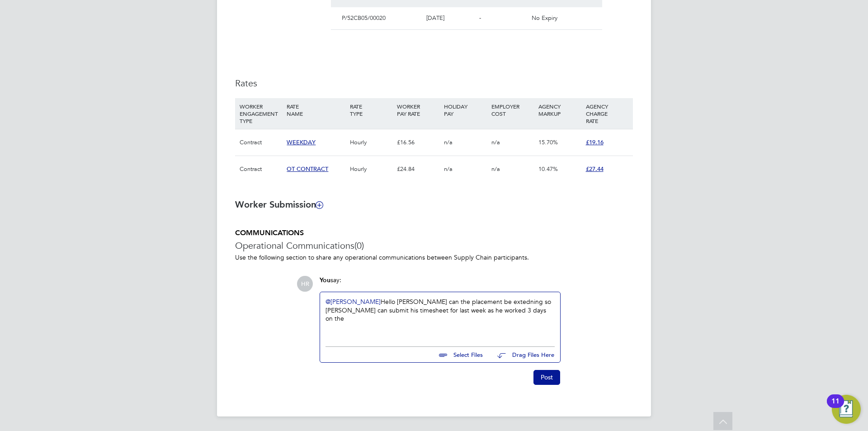 Image resolution: width=868 pixels, height=431 pixels. Describe the element at coordinates (301, 142) in the screenshot. I see `span: WEEKDAY` at that location.